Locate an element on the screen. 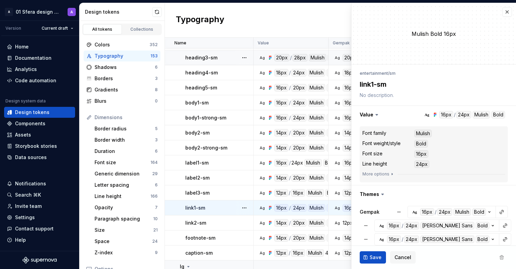 Image resolution: width=516 pixels, height=269 pixels. div: Font size is located at coordinates (122, 162).